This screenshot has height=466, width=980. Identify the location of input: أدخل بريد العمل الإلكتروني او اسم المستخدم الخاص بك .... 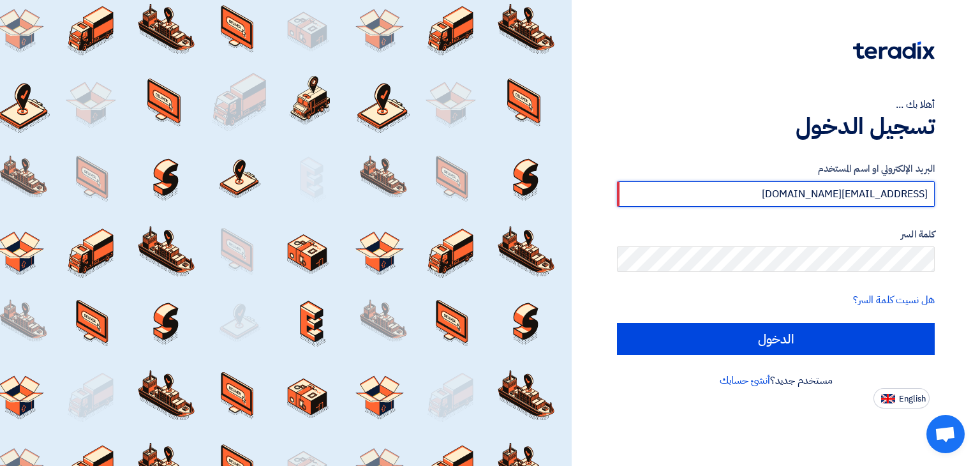
(776, 194).